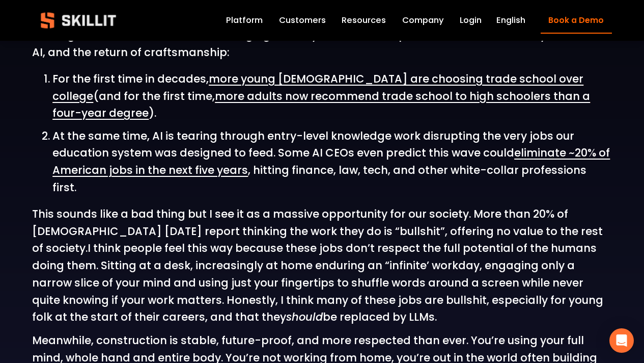 Image resolution: width=644 pixels, height=363 pixels. What do you see at coordinates (576, 20) in the screenshot?
I see `a: Book a Demo` at bounding box center [576, 20].